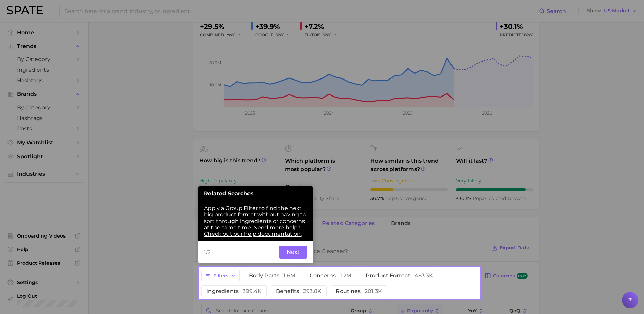 The image size is (644, 314). What do you see at coordinates (272, 276) in the screenshot?
I see `span: body parts` at bounding box center [272, 276].